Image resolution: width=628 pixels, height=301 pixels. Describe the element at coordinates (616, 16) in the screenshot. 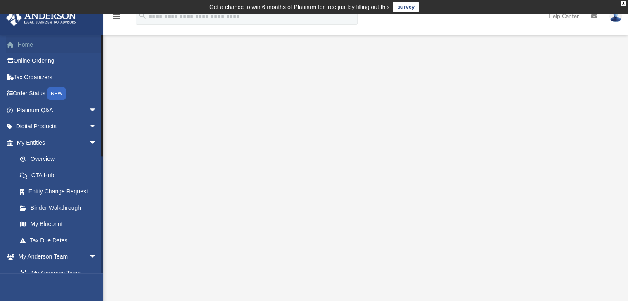

I see `img: User Pic` at that location.